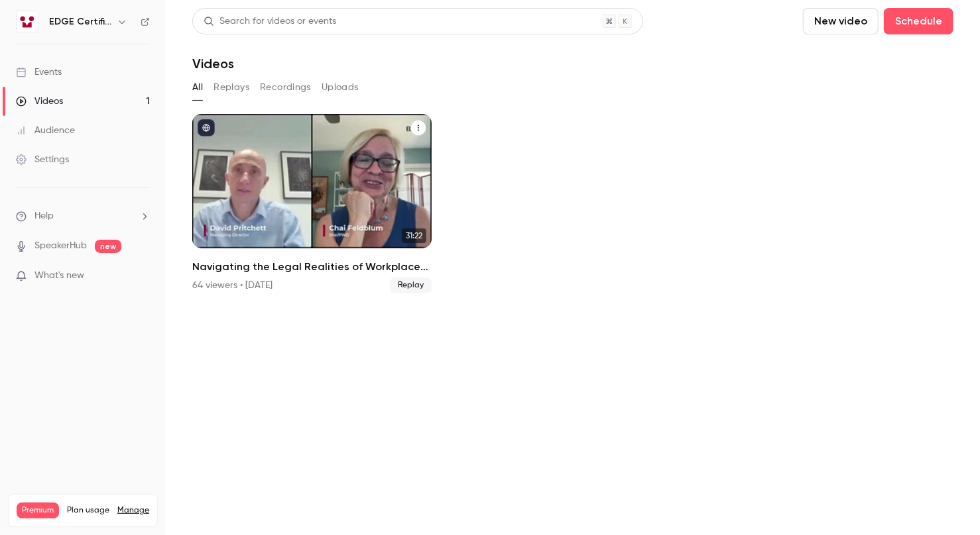 Image resolution: width=980 pixels, height=535 pixels. Describe the element at coordinates (573, 268) in the screenshot. I see `section: Videos` at that location.